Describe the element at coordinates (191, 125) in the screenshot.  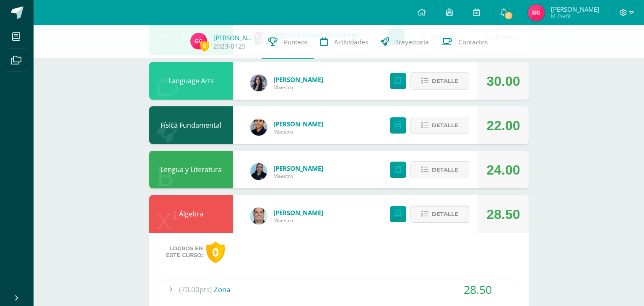
I see `div: Física Fundamental` at that location.